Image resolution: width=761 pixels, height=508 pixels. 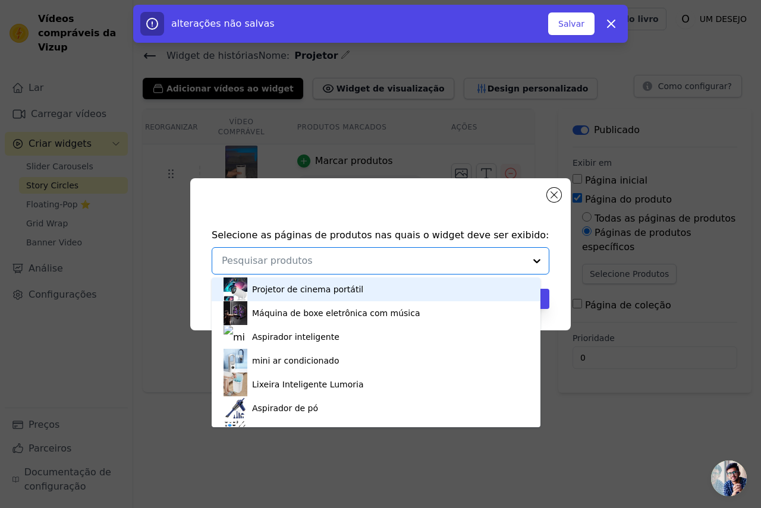 What do you see at coordinates (336, 313) in the screenshot?
I see `font: Máquina de boxe eletrônica com música` at bounding box center [336, 313].